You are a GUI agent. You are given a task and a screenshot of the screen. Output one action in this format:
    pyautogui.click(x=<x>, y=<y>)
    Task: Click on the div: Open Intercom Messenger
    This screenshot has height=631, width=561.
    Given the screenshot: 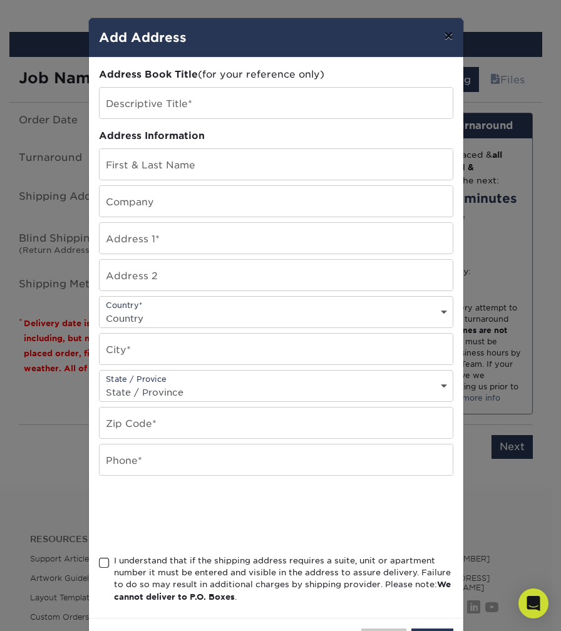 What is the action you would take?
    pyautogui.click(x=533, y=603)
    